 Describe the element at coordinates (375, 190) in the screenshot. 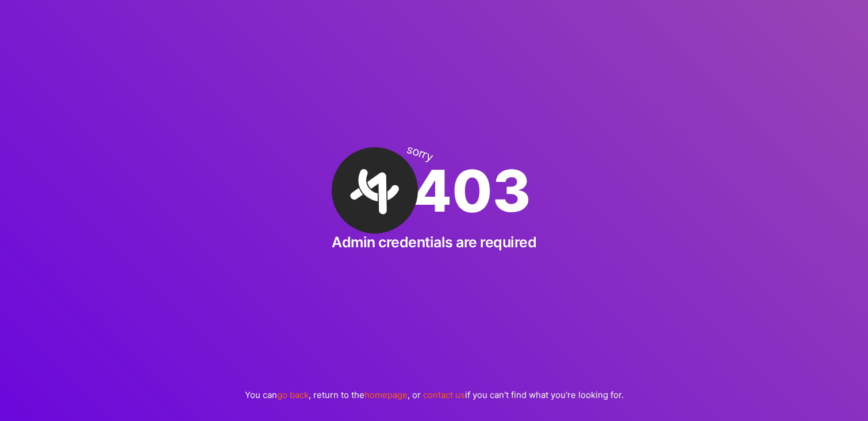

I see `img: A·Team` at that location.